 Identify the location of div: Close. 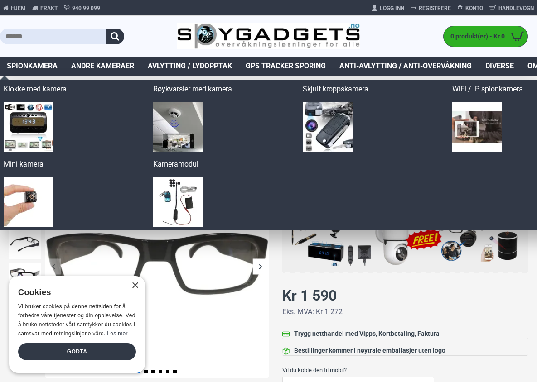
(135, 286).